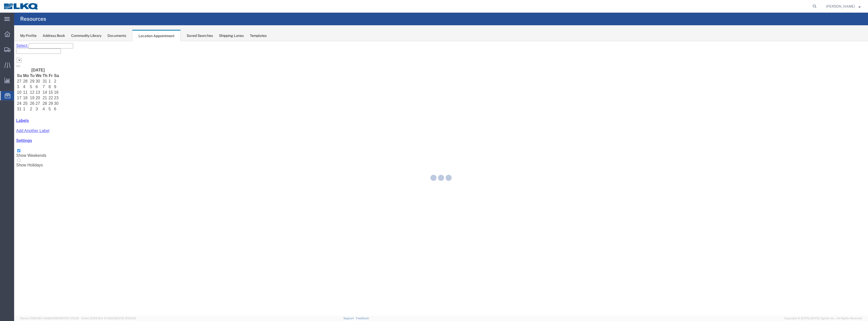 The image size is (868, 321). Describe the element at coordinates (36, 35) in the screenshot. I see `th: Fr` at that location.